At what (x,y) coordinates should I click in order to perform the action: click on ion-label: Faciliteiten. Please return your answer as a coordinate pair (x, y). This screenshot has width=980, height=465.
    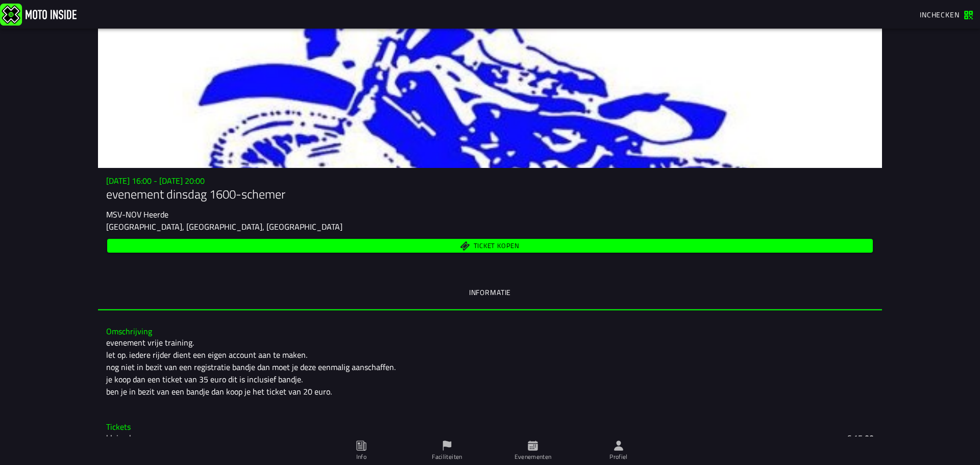
    Looking at the image, I should click on (446, 457).